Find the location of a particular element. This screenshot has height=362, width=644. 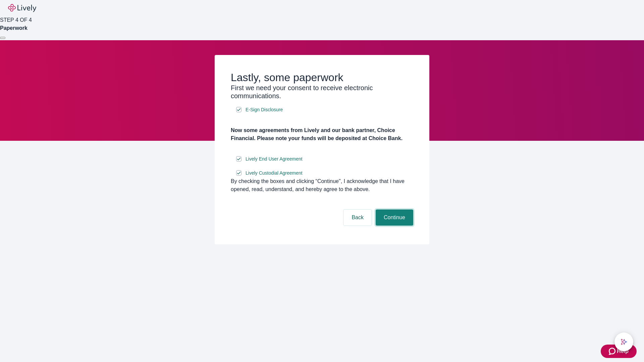

svg: Lively AI Assistant is located at coordinates (624, 342).